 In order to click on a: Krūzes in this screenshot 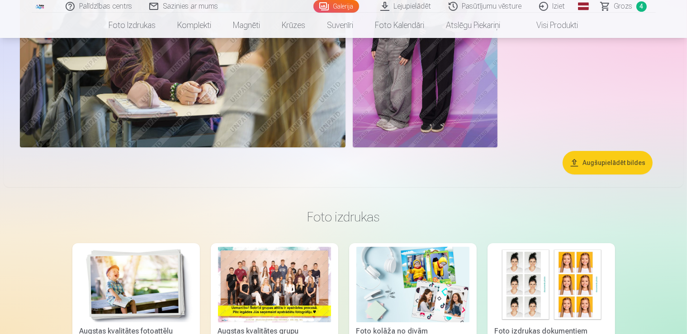, I will do `click(294, 25)`.